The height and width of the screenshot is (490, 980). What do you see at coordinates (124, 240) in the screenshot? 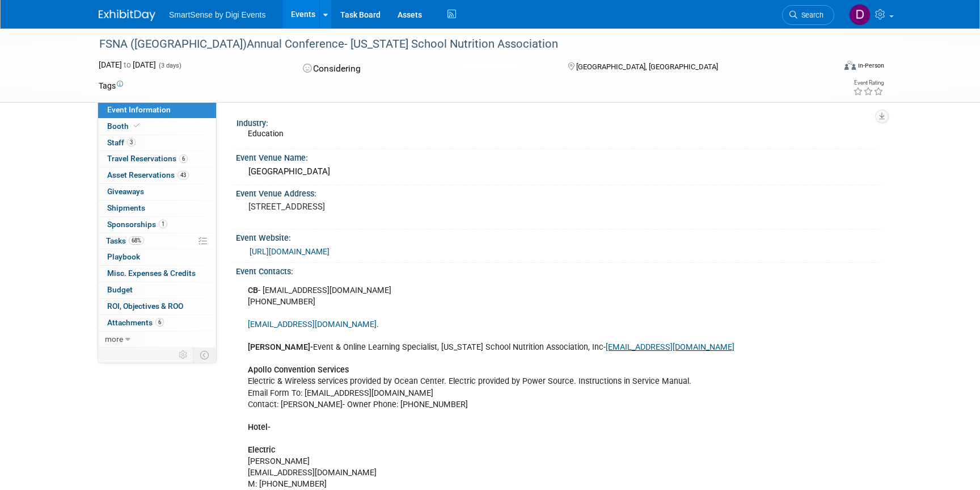
I see `span: Tasks` at bounding box center [124, 240].